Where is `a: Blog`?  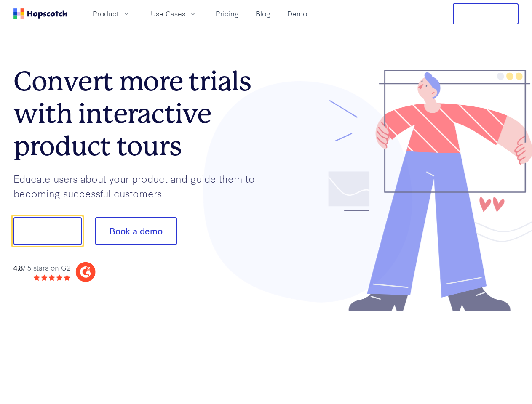 a: Blog is located at coordinates (263, 13).